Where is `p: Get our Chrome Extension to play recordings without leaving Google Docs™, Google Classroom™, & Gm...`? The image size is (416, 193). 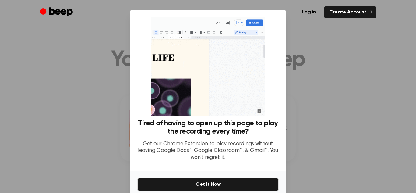 p: Get our Chrome Extension to play recordings without leaving Google Docs™, Google Classroom™, & Gm... is located at coordinates (208, 151).